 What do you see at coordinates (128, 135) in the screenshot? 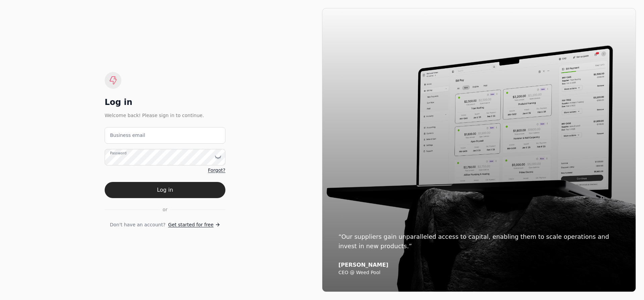
I see `label: Business email` at bounding box center [128, 135].